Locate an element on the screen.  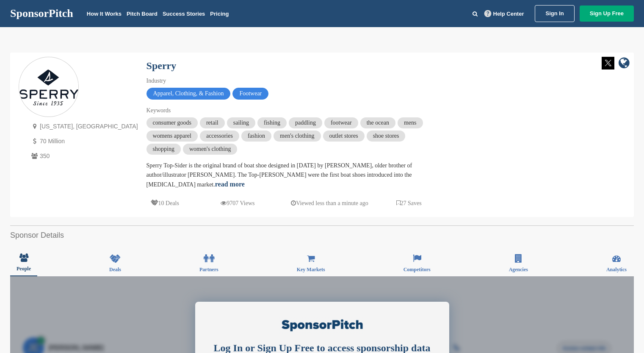
span: sailing is located at coordinates (241, 123).